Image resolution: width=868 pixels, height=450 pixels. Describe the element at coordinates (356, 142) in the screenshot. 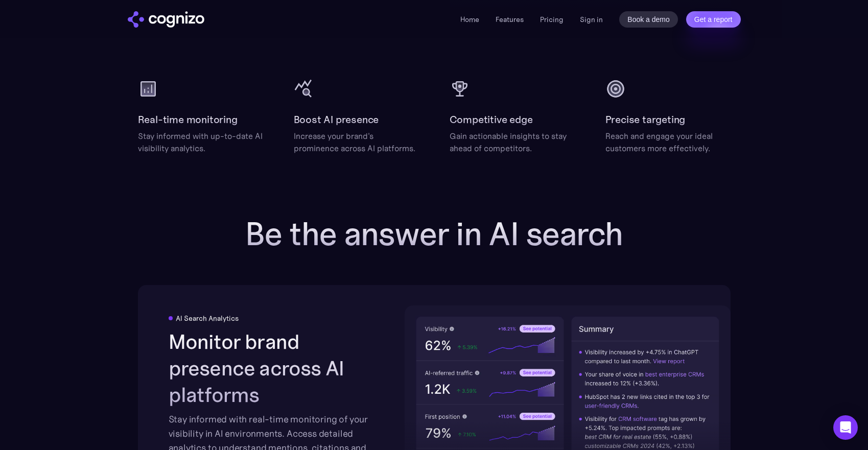

I see `div: Increase your brand's prominence across AI platforms.` at that location.